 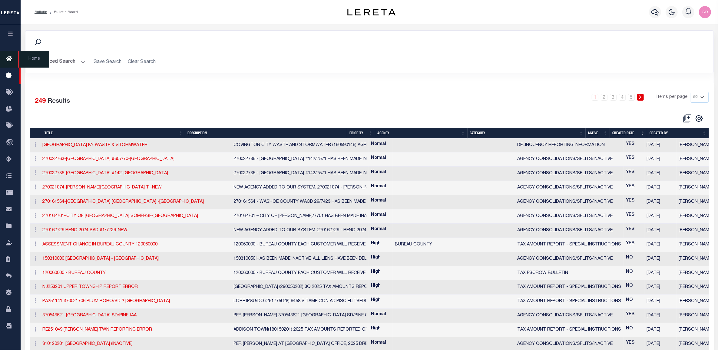 I want to click on a: 1, so click(x=595, y=97).